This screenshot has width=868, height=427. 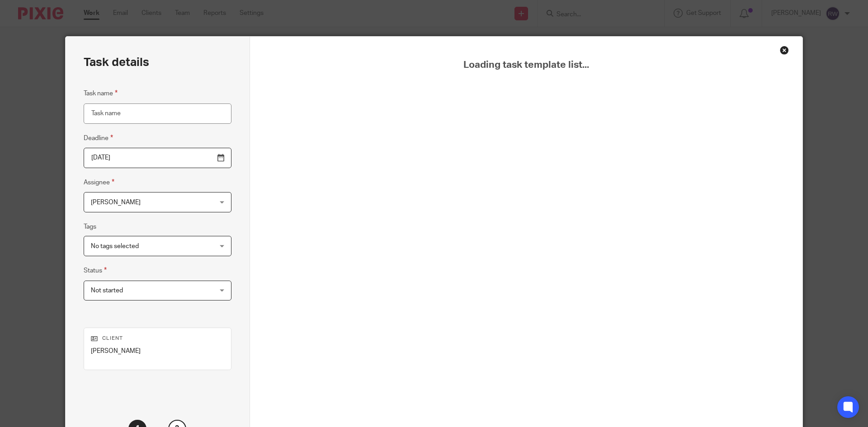 I want to click on label: Assignee, so click(x=99, y=182).